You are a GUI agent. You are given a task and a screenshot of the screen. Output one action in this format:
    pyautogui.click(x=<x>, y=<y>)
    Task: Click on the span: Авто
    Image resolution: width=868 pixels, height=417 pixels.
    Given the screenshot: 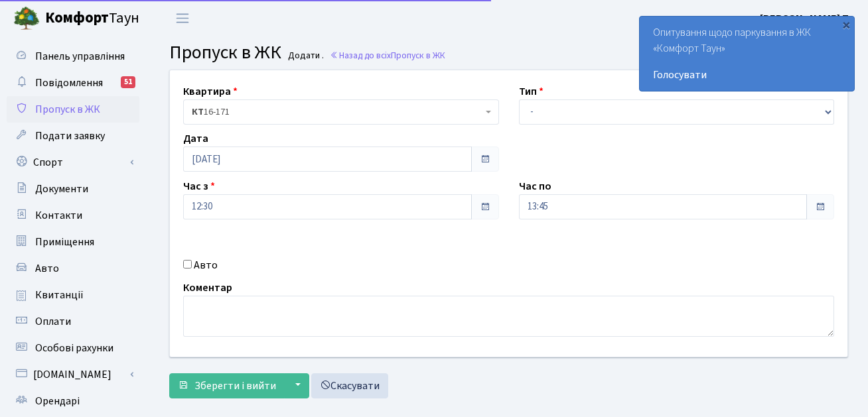 What is the action you would take?
    pyautogui.click(x=47, y=269)
    